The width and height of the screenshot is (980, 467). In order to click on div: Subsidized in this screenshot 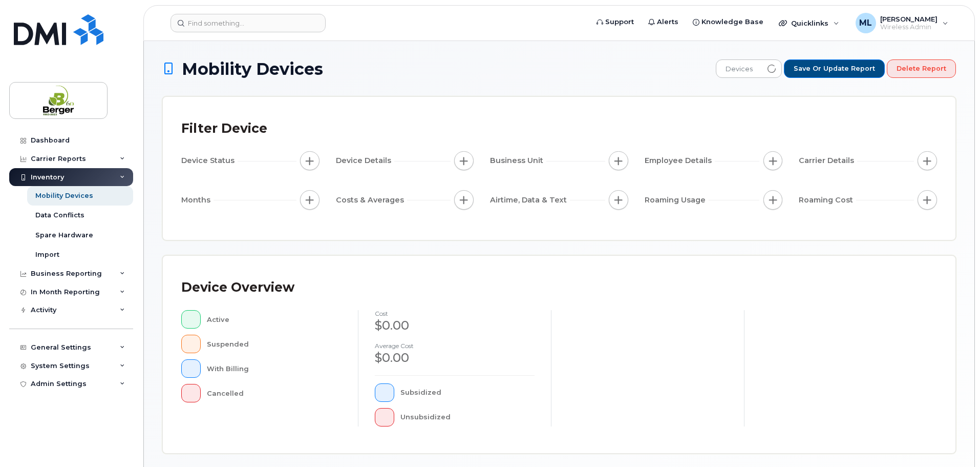, I will do `click(468, 392)`.